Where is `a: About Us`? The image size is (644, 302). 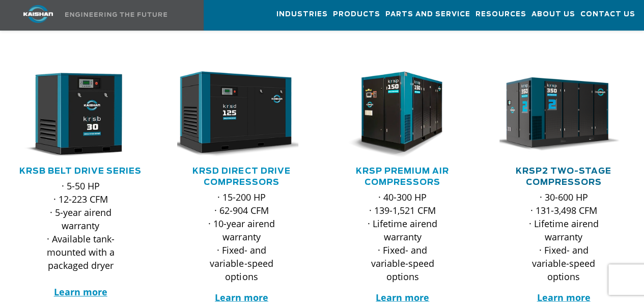 a: About Us is located at coordinates (553, 15).